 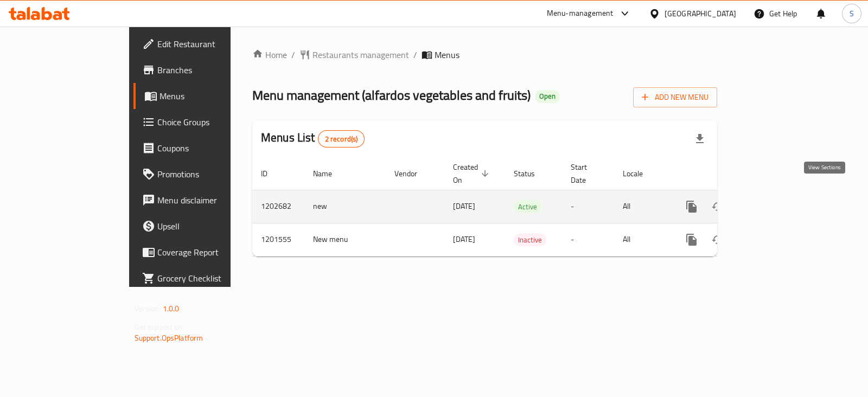 I want to click on span: Choice Groups, so click(x=211, y=122).